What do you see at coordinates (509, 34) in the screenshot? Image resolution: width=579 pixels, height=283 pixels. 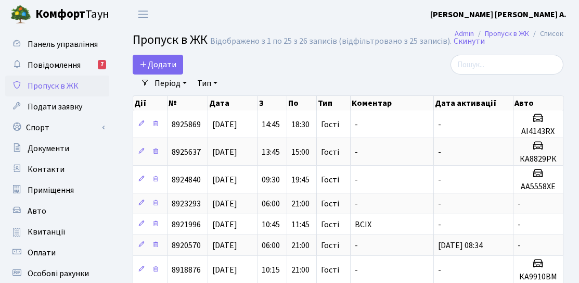 I see `nav: breadcrumb` at bounding box center [509, 34].